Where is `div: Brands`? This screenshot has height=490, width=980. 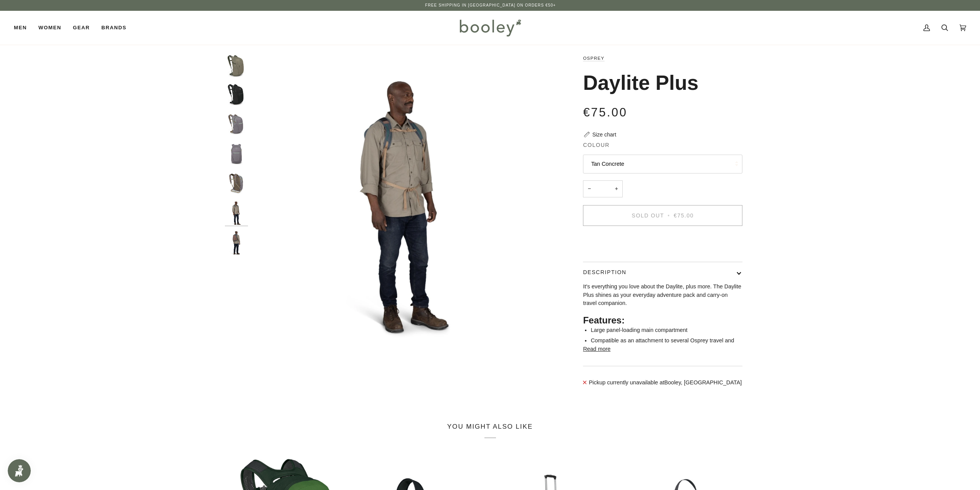
div: Brands is located at coordinates (114, 28).